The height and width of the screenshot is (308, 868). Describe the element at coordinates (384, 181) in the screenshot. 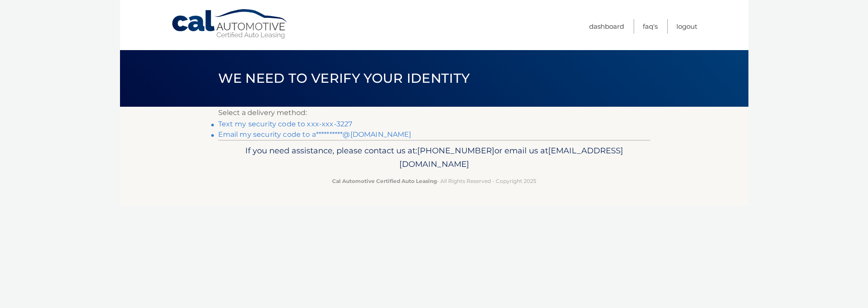

I see `strong: Cal Automotive Certified Auto Leasing` at that location.